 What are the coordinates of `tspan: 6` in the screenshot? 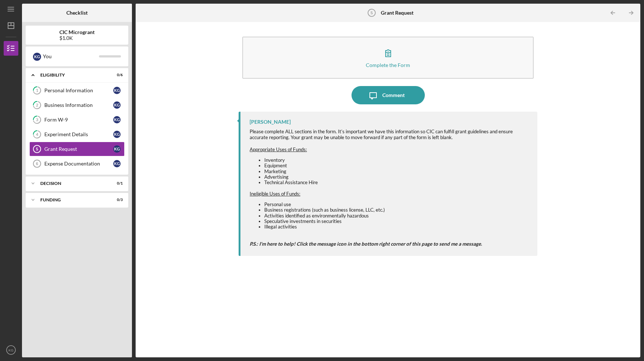 It's located at (37, 164).